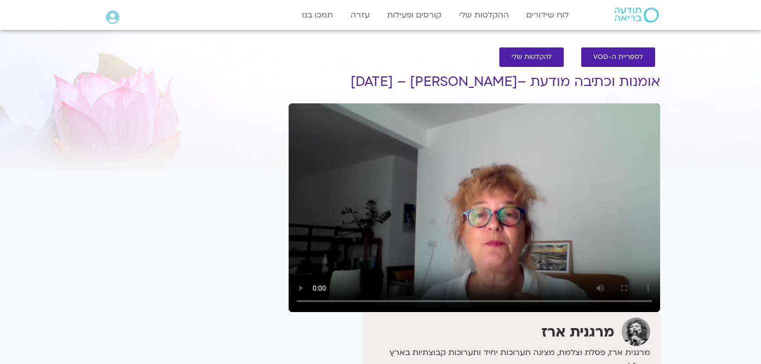 The image size is (761, 364). What do you see at coordinates (578, 332) in the screenshot?
I see `strong: מרגנית ארז` at bounding box center [578, 332].